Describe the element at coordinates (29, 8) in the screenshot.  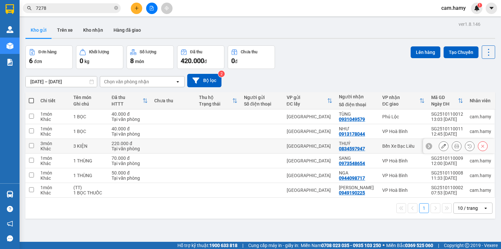
I see `span: search` at that location.